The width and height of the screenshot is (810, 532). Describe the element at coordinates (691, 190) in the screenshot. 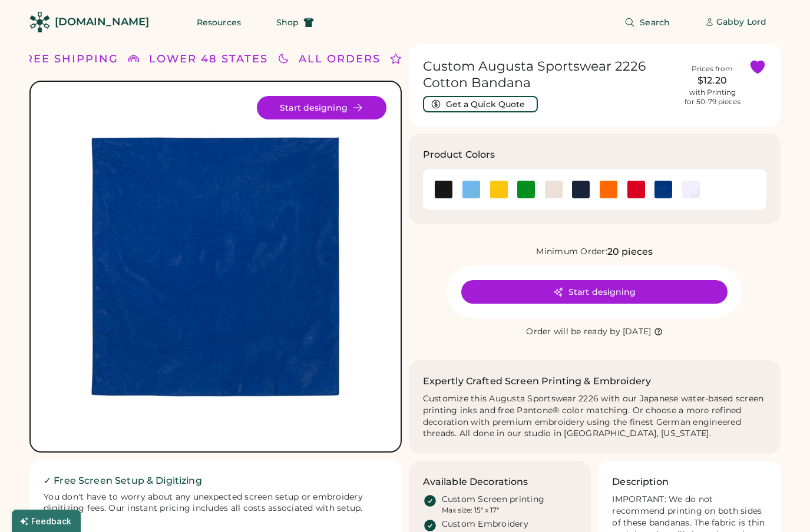

I see `div: White` at that location.